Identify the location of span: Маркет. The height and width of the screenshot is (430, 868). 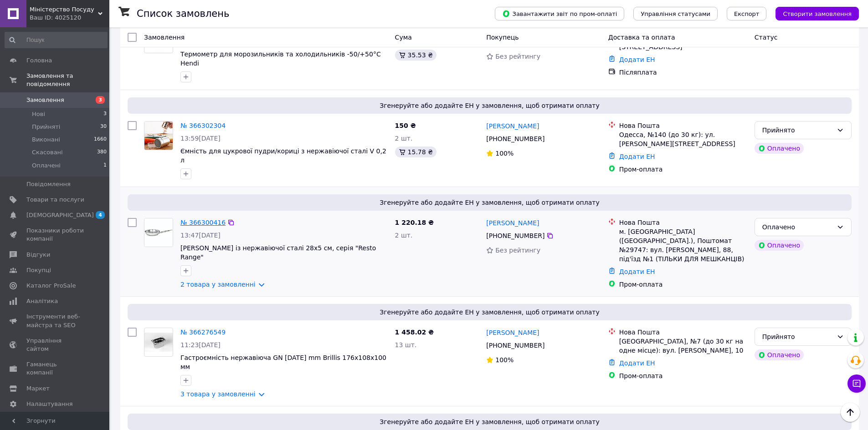
(38, 389).